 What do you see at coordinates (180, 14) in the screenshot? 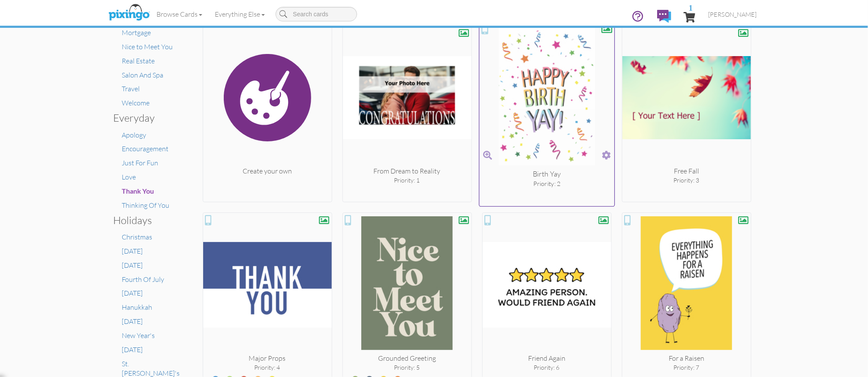
I see `a: Browse Cards` at bounding box center [180, 14].